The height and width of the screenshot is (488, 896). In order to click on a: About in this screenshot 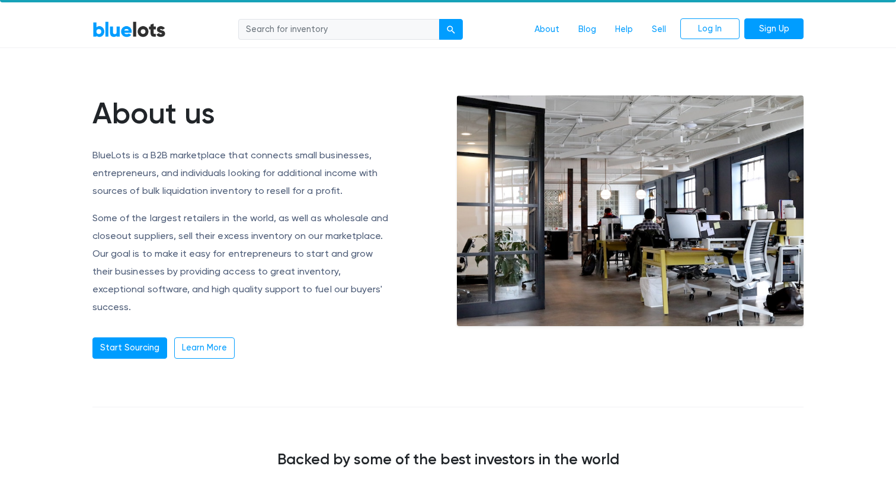, I will do `click(547, 30)`.